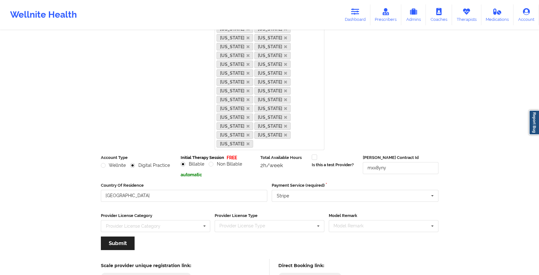 The height and width of the screenshot is (275, 539). I want to click on label: Provider License Category, so click(156, 216).